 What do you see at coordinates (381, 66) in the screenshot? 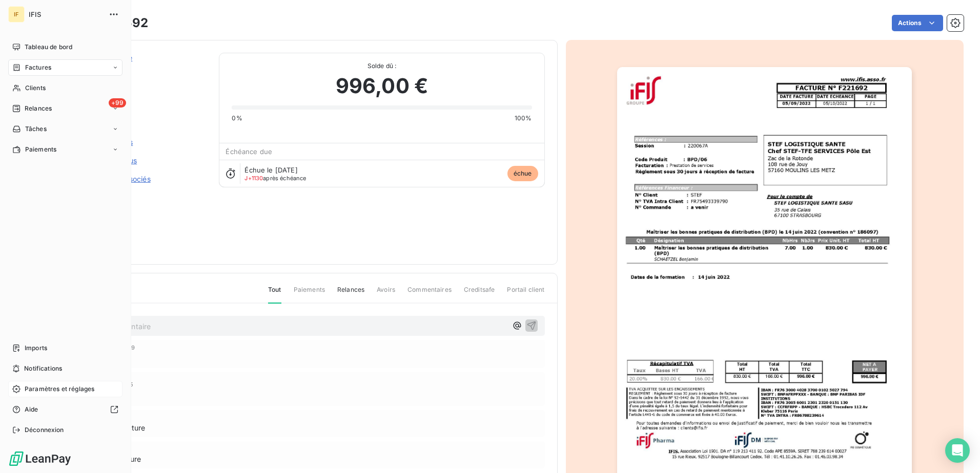
I see `span: Solde dû :` at bounding box center [381, 66].